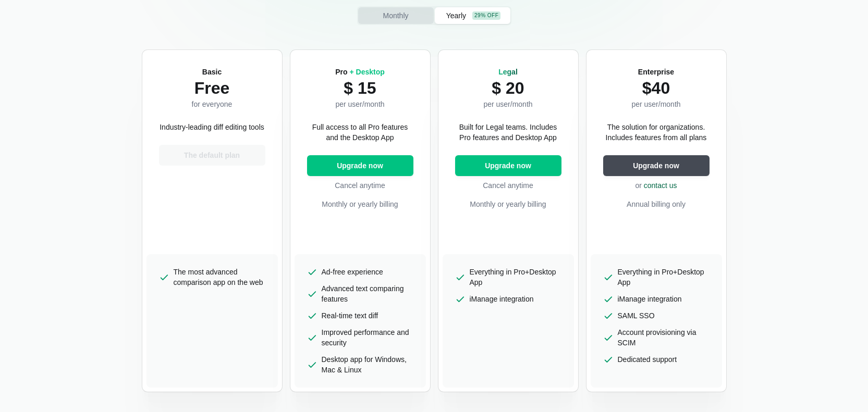  Describe the element at coordinates (360, 72) in the screenshot. I see `h2: Pro` at that location.